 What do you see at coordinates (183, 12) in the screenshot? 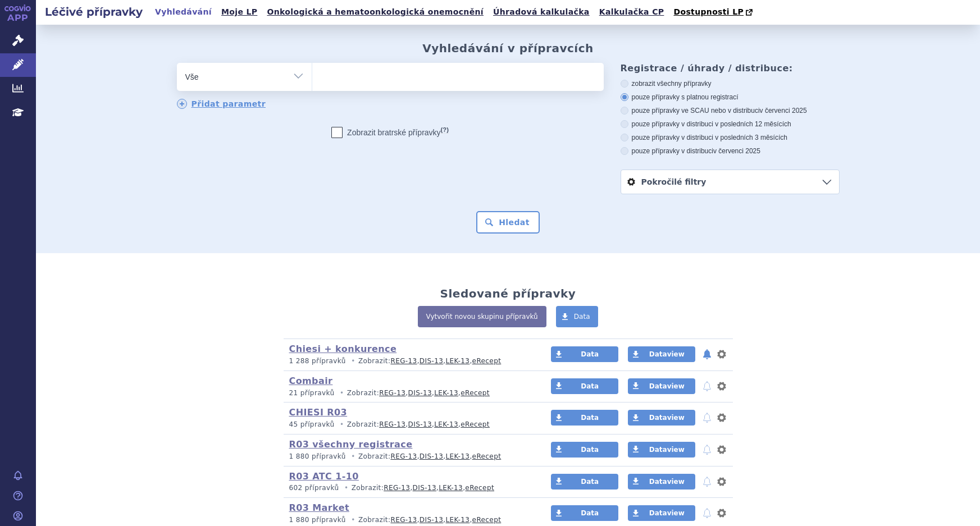
I see `a: Vyhledávání` at bounding box center [183, 12].